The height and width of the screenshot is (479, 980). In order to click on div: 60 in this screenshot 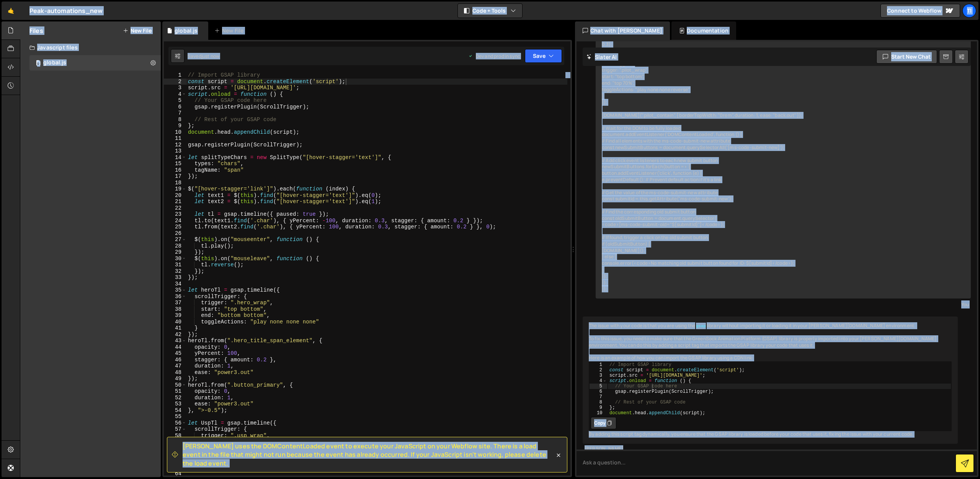, I will do `click(175, 448)`.